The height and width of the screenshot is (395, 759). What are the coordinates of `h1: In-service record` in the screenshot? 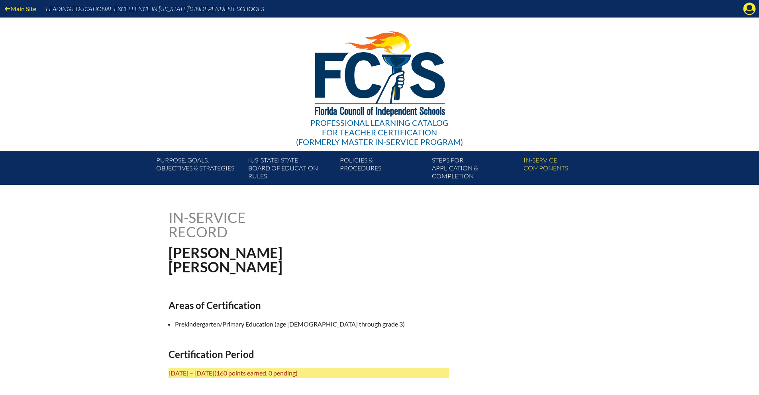 It's located at (249, 225).